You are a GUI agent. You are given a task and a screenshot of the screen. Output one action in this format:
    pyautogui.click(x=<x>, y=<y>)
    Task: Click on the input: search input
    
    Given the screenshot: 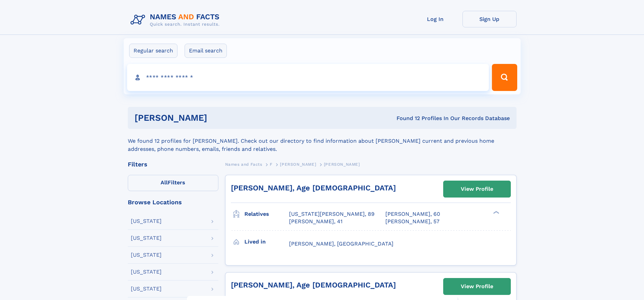 What is the action you would take?
    pyautogui.click(x=308, y=77)
    